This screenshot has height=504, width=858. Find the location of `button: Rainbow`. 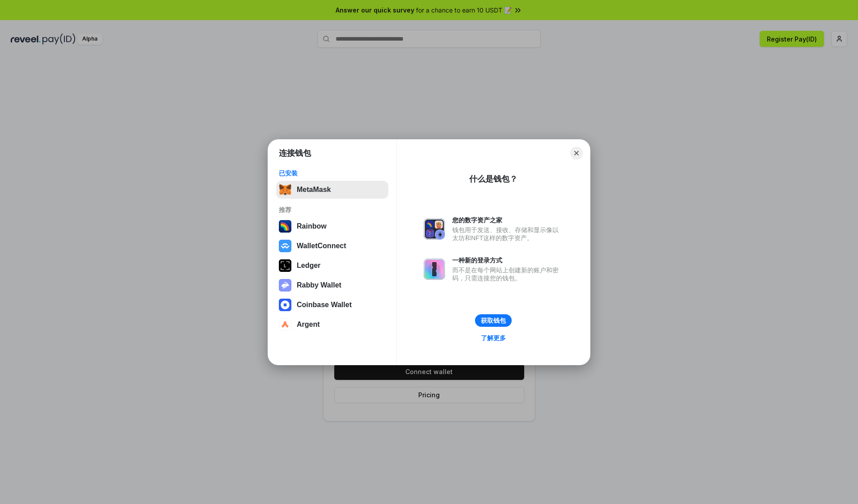

button: Rainbow is located at coordinates (332, 226).